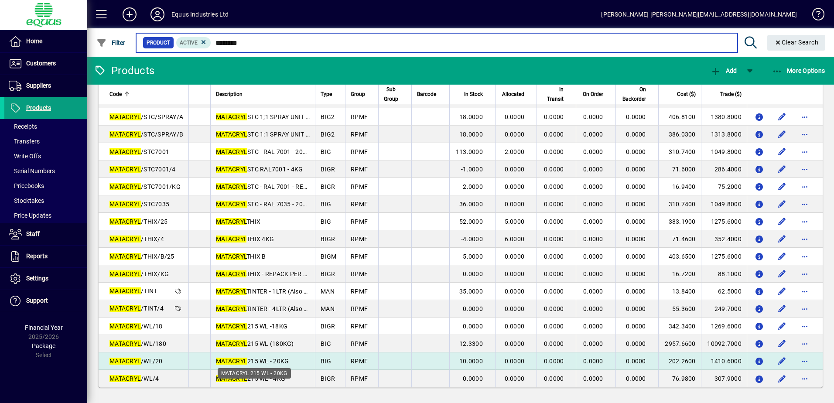 The image size is (834, 403). Describe the element at coordinates (679, 291) in the screenshot. I see `td: 13.8400` at that location.